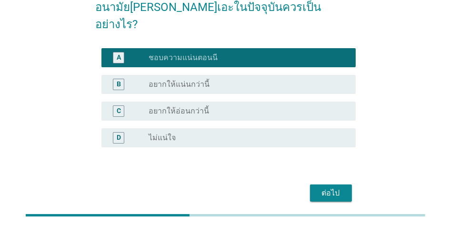  I want to click on label: ไม่แน่ใจ, so click(162, 138).